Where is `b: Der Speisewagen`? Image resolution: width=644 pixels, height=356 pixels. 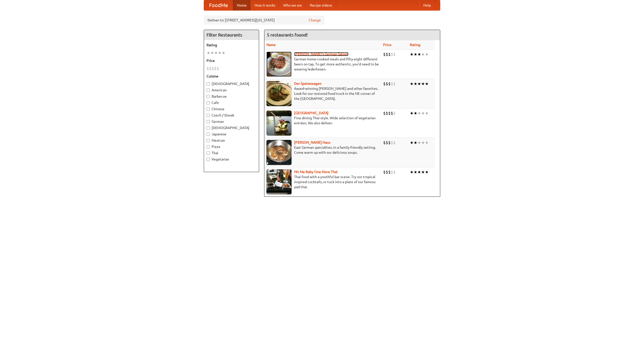 b: Der Speisewagen is located at coordinates (308, 83).